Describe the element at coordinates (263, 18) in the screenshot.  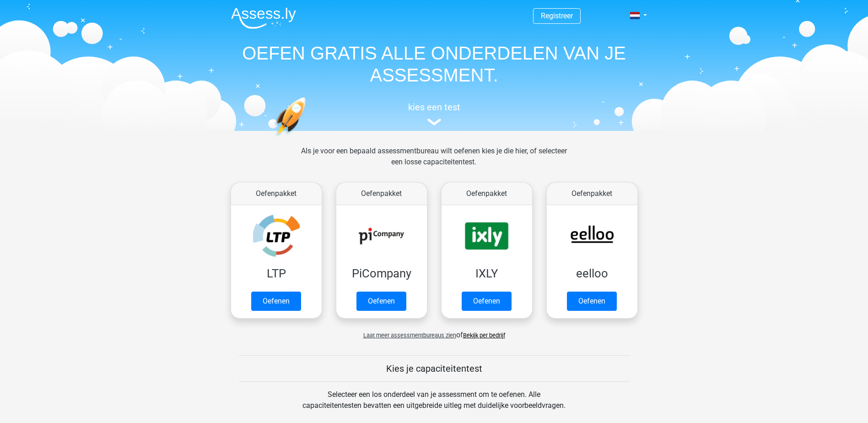
I see `img: Assessly` at that location.